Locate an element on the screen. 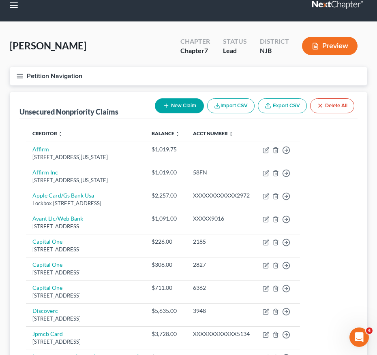 This screenshot has height=355, width=377. a: Creditor unfold_more is located at coordinates (47, 133).